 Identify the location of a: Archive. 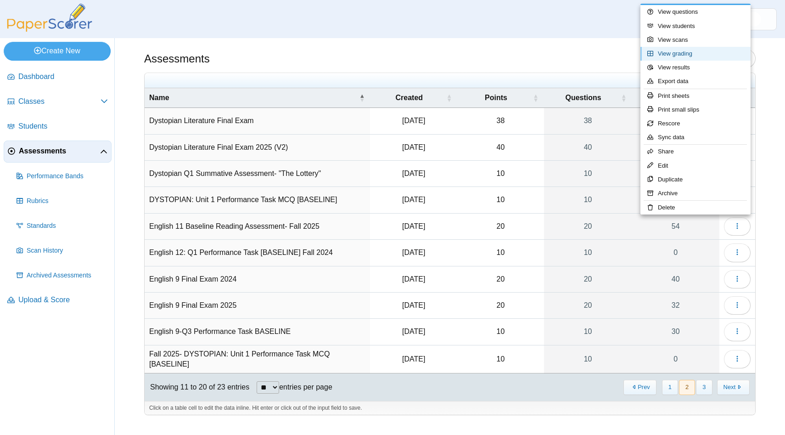
(695, 193).